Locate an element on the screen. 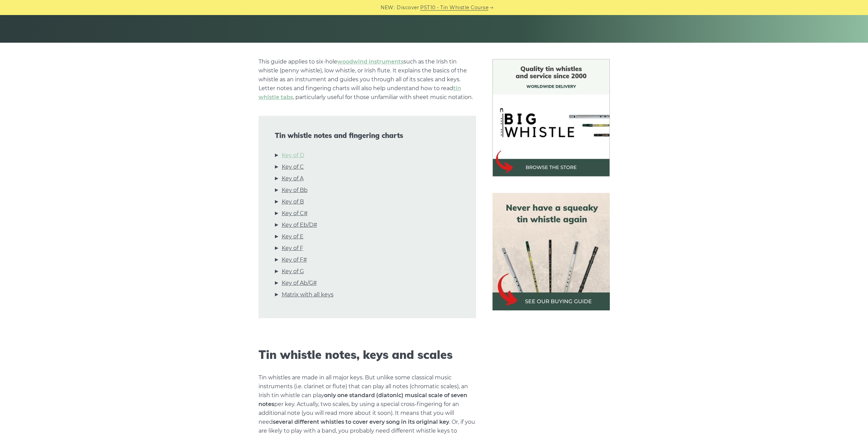 This screenshot has height=434, width=868. a: Key of C is located at coordinates (292, 167).